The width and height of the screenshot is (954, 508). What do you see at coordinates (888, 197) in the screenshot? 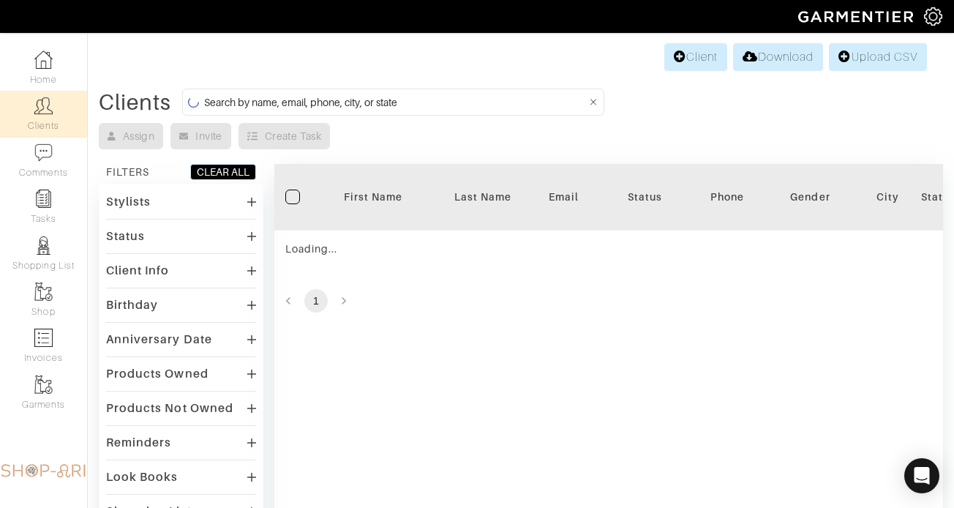
I see `div: City` at bounding box center [888, 197].